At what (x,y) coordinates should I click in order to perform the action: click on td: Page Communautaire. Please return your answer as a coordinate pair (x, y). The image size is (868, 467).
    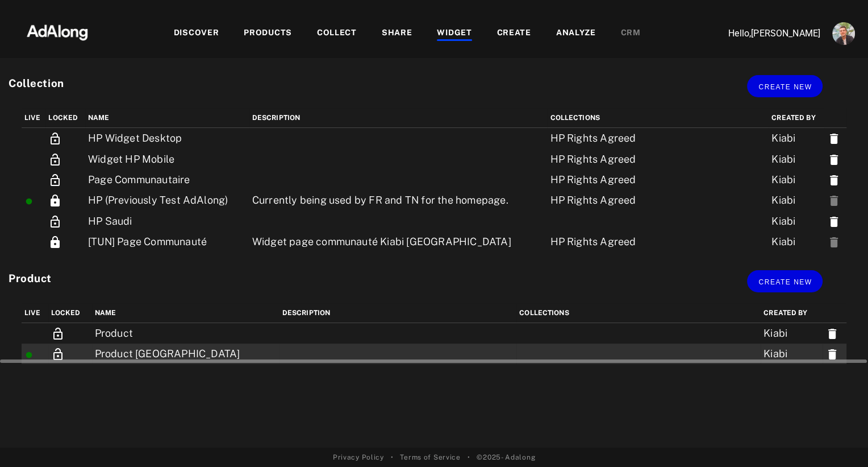
    Looking at the image, I should click on (167, 180).